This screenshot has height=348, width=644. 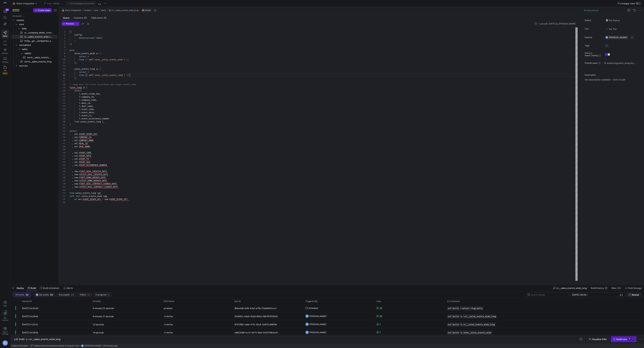 I want to click on span: Reload, so click(x=635, y=295).